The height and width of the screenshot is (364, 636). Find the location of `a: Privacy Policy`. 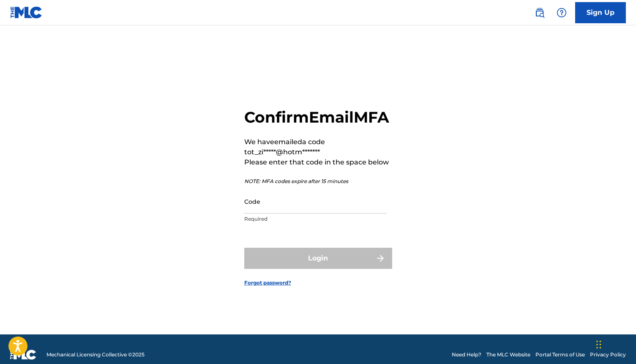

a: Privacy Policy is located at coordinates (607, 354).